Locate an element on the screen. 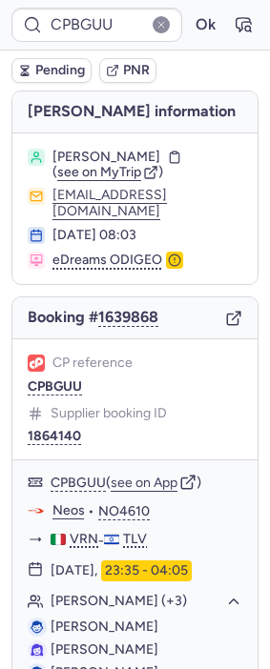 Image resolution: width=270 pixels, height=669 pixels. span: Supplier booking ID is located at coordinates (109, 414).